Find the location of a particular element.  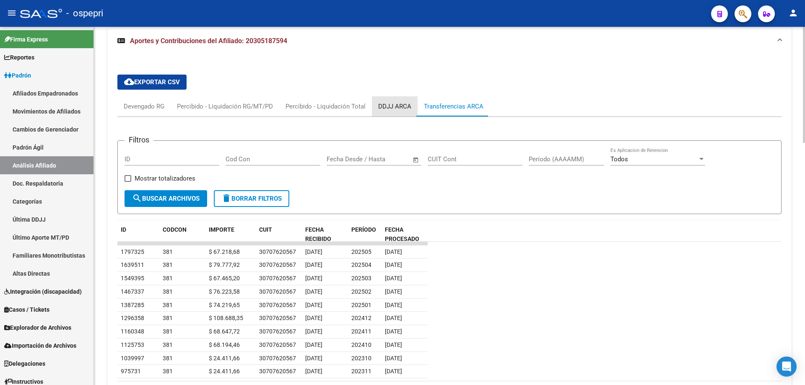

button: Open calendar is located at coordinates (416, 160).